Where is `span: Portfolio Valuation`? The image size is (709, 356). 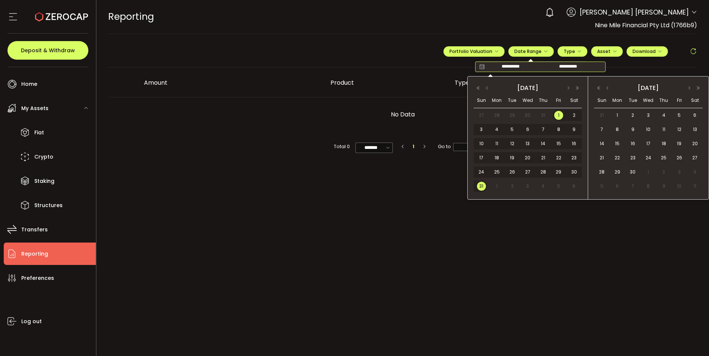 span: Portfolio Valuation is located at coordinates (474, 51).